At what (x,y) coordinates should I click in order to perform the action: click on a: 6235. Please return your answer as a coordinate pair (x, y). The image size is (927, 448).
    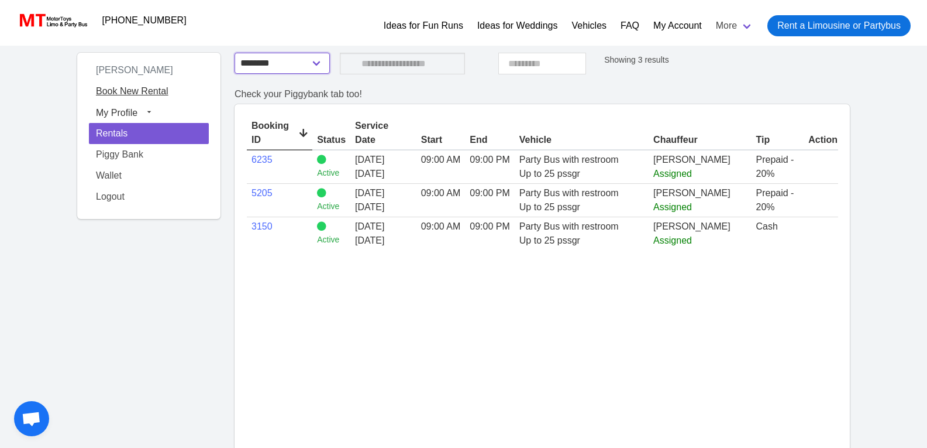
    Looking at the image, I should click on (262, 159).